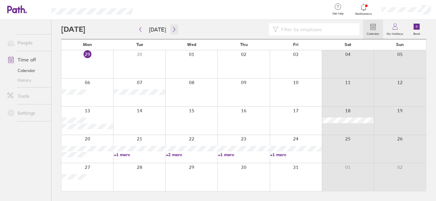  I want to click on span: Sun, so click(400, 45).